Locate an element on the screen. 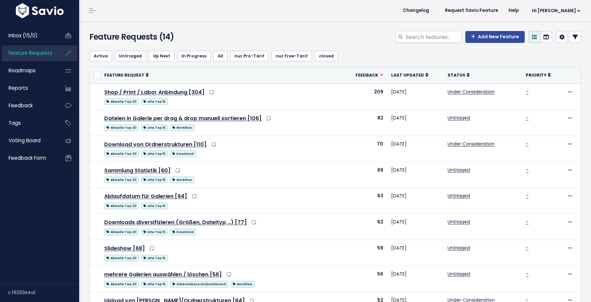  a: Inbox (15/0) is located at coordinates (28, 36).